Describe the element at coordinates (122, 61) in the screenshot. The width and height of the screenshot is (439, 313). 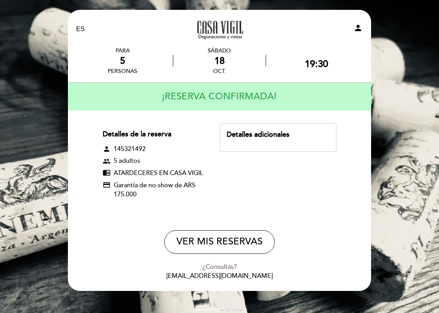
I see `div: 5` at that location.